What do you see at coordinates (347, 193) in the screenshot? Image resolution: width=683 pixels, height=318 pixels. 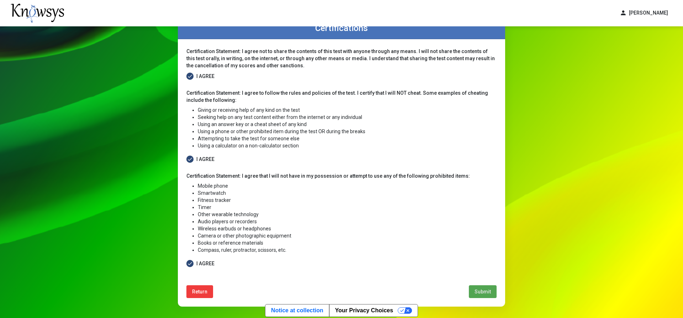 I see `li: Smartwatch` at bounding box center [347, 193].